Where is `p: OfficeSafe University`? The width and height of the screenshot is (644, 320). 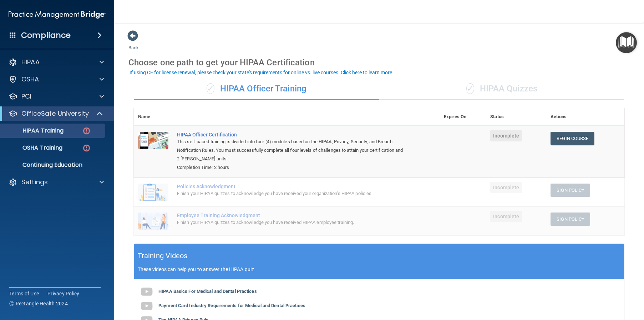 p: OfficeSafe University is located at coordinates (55, 114).